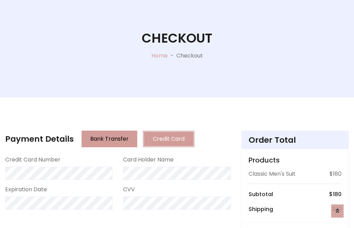 The height and width of the screenshot is (228, 354). What do you see at coordinates (177, 38) in the screenshot?
I see `h1: Checkout` at bounding box center [177, 38].